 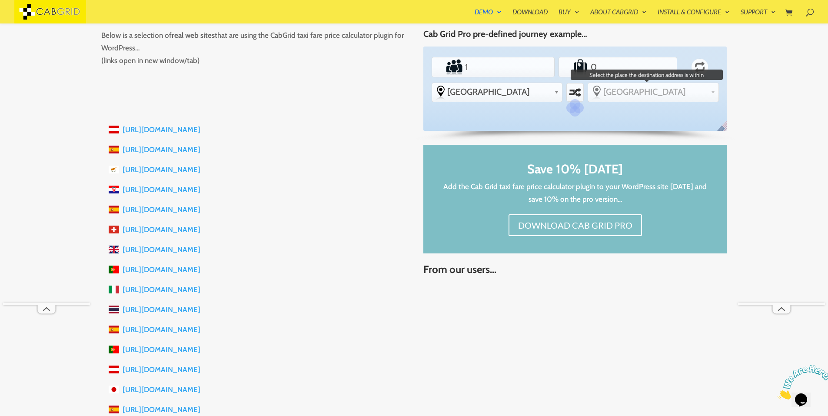 What do you see at coordinates (27, 20) in the screenshot?
I see `div: CloseChat attention grabber` at bounding box center [27, 20].